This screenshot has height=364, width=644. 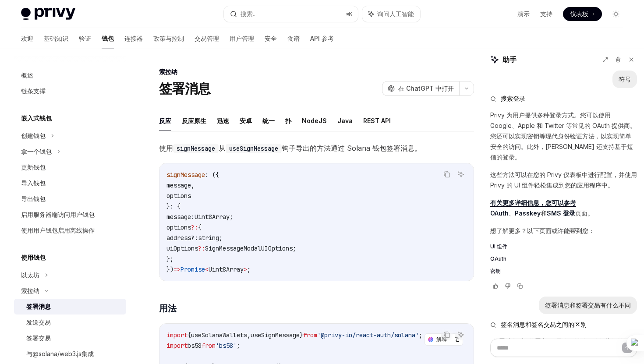 I want to click on font: 和, so click(x=543, y=213).